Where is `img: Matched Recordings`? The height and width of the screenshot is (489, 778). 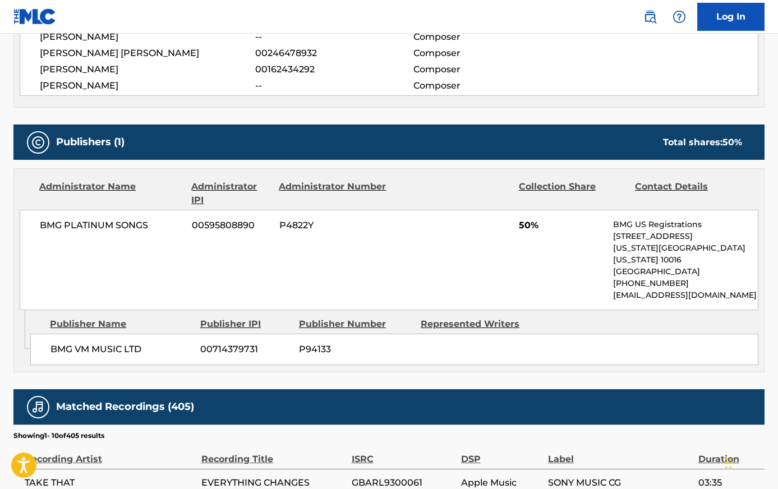
img: Matched Recordings is located at coordinates (38, 407).